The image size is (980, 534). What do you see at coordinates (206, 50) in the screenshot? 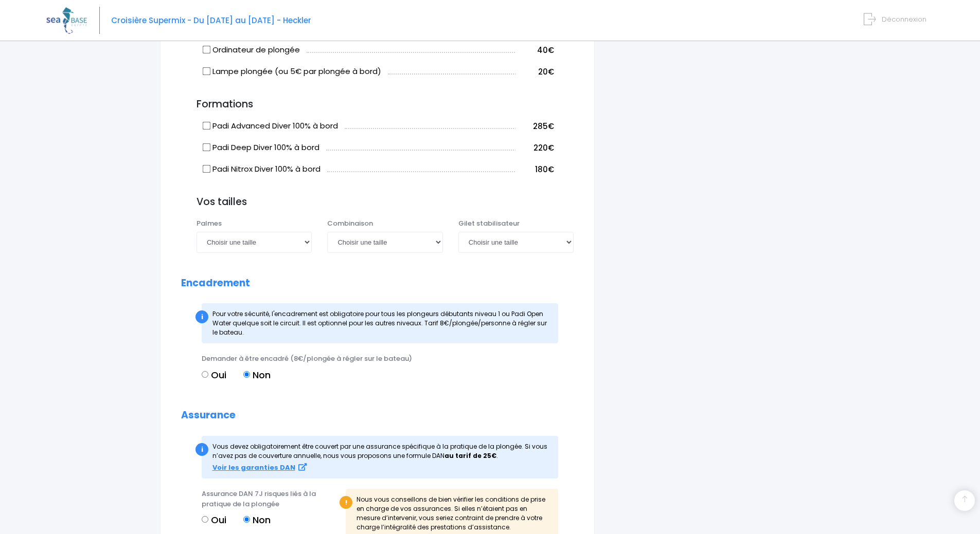
I see `input: Ordinateur de plongée` at bounding box center [206, 50].